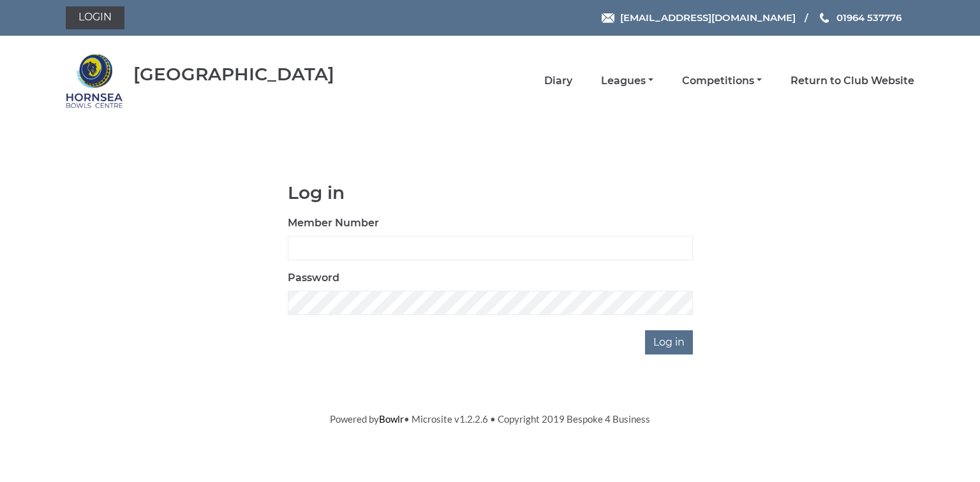 This screenshot has height=482, width=980. What do you see at coordinates (870, 17) in the screenshot?
I see `span: 01964 537776` at bounding box center [870, 17].